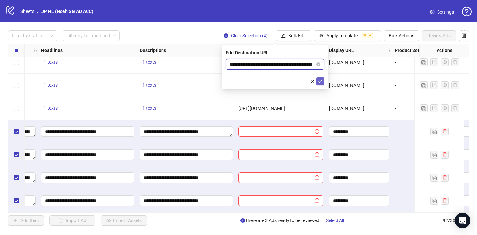 This screenshot has height=235, width=477. What do you see at coordinates (335, 220) in the screenshot?
I see `span: Select All` at bounding box center [335, 220].